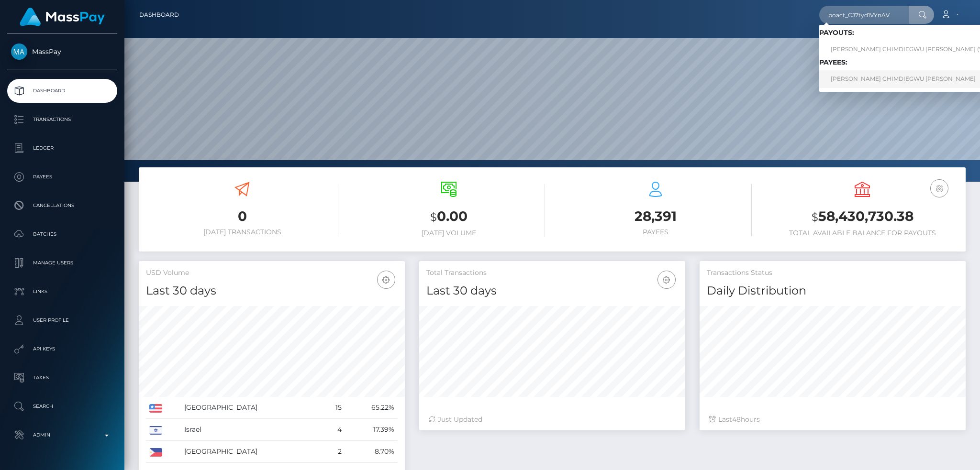 This screenshot has height=470, width=980. Describe the element at coordinates (655, 216) in the screenshot. I see `h3: 28,391` at that location.